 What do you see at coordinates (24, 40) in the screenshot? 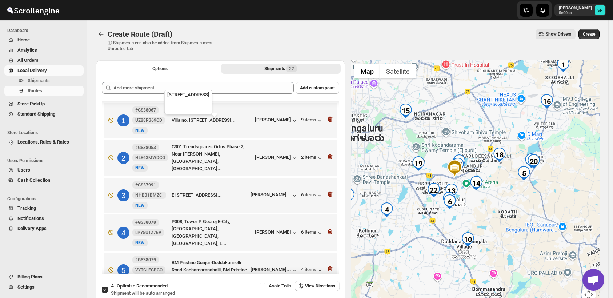
I see `span: Home` at bounding box center [24, 40].